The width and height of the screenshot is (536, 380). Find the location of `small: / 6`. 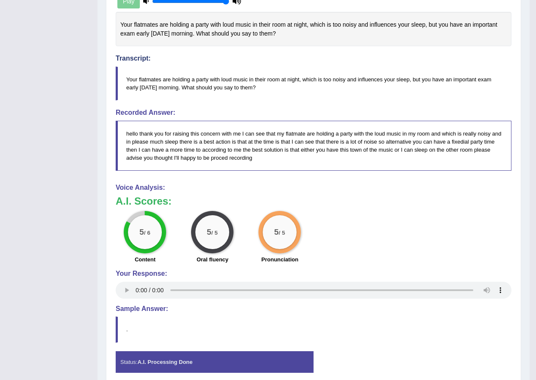

small: / 6 is located at coordinates (147, 233).